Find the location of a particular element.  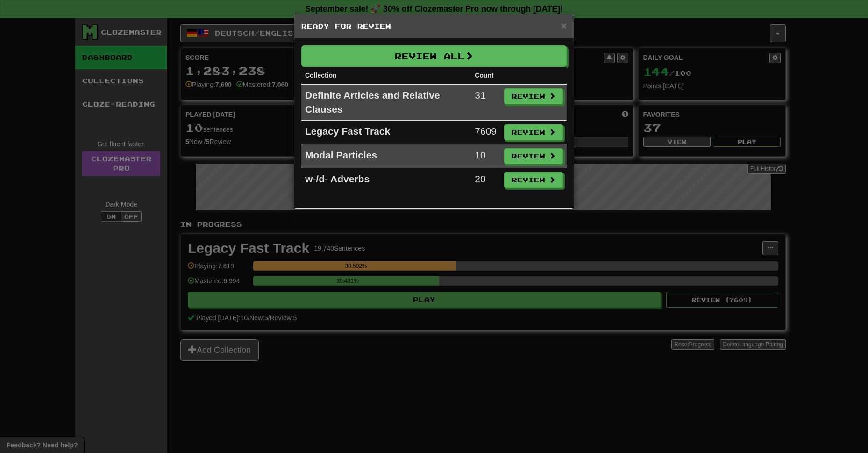

button: Review All is located at coordinates (434, 56).